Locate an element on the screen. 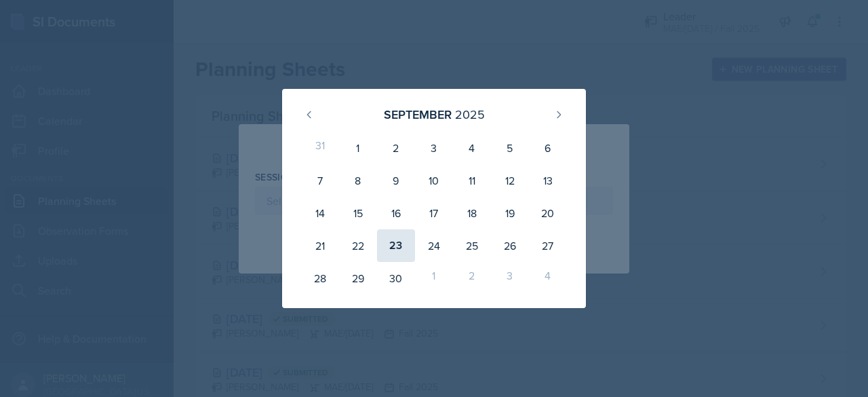  div: 29 is located at coordinates (359, 279).